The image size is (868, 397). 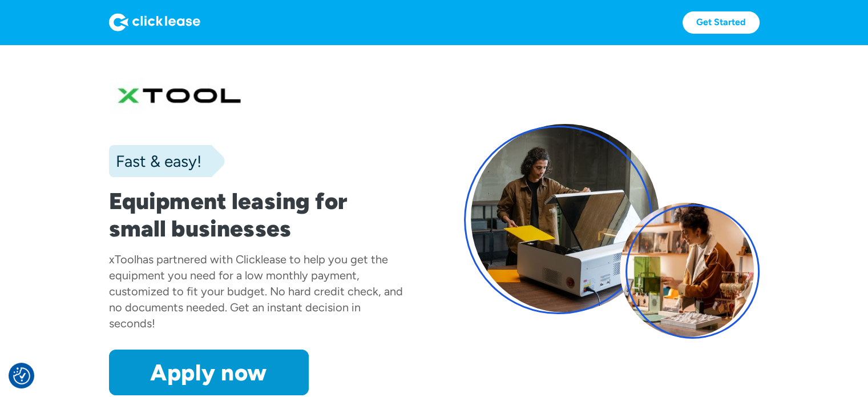 I want to click on a: Get Started, so click(x=721, y=22).